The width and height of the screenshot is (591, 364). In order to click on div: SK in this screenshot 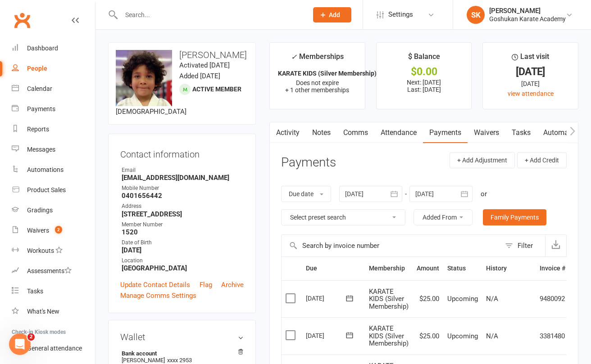, I will do `click(476, 15)`.